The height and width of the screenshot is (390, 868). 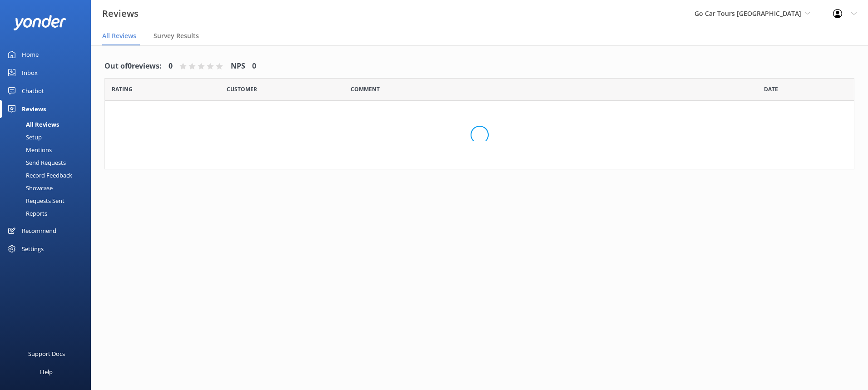 What do you see at coordinates (24, 137) in the screenshot?
I see `div: Setup` at bounding box center [24, 137].